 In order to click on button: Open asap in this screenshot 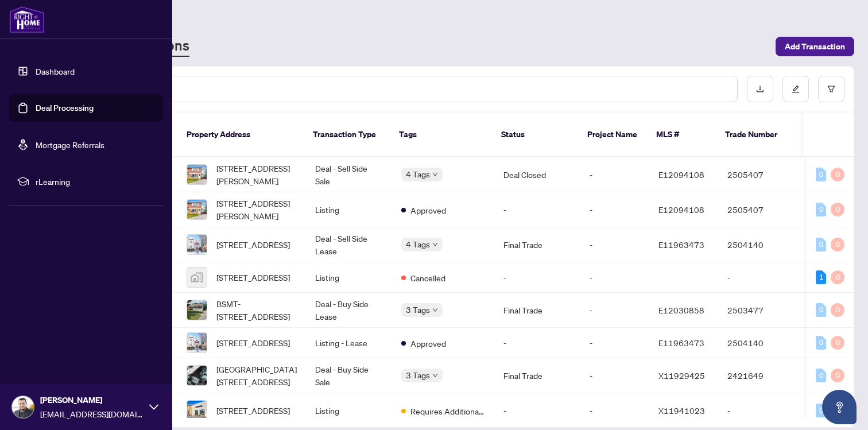, I will do `click(839, 407)`.